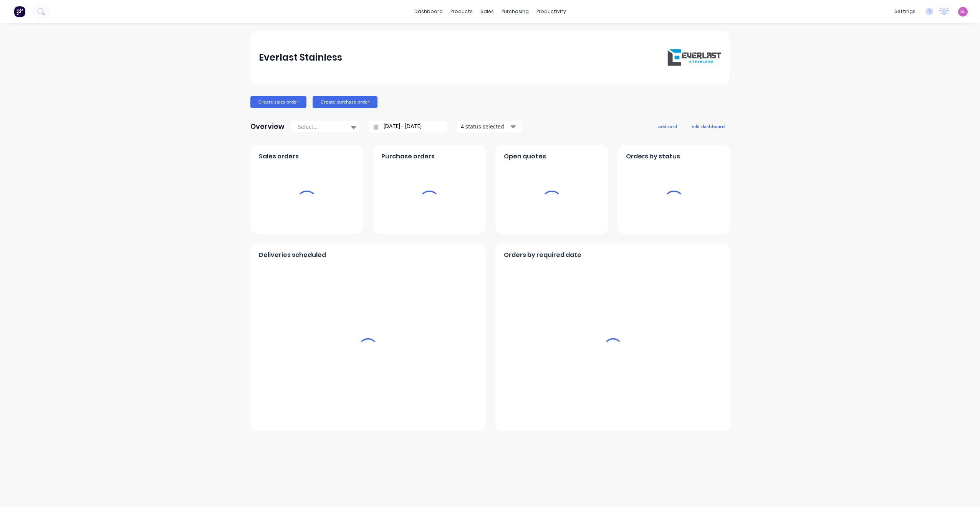 The image size is (980, 507). Describe the element at coordinates (550, 11) in the screenshot. I see `div: productivity` at that location.